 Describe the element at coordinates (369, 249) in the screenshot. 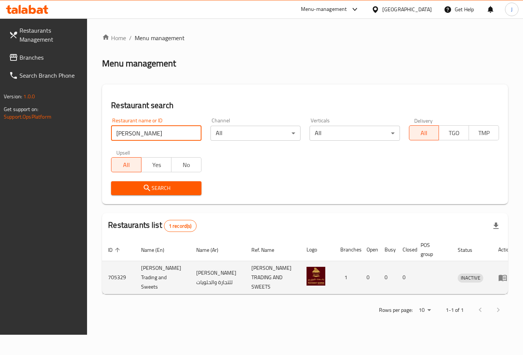

I see `th: Open` at that location.